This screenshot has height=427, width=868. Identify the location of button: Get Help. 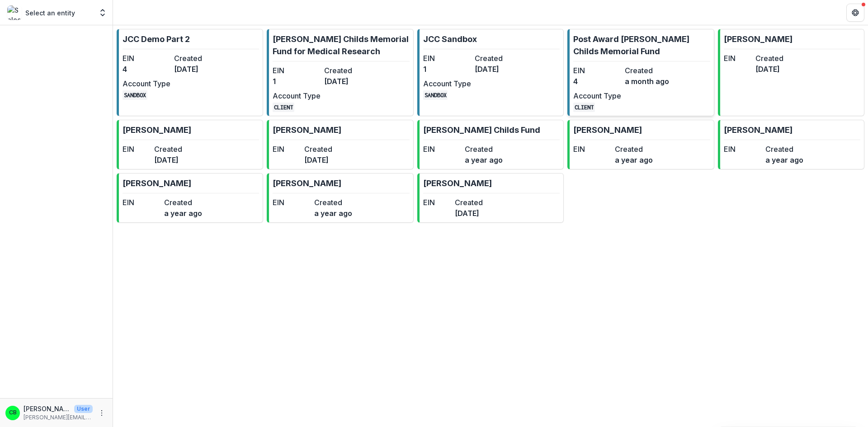
(855, 13).